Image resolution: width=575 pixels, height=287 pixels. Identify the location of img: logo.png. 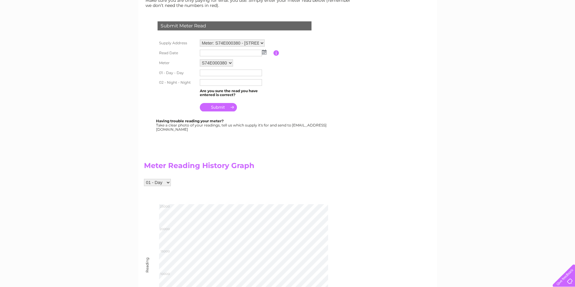
(36, 25).